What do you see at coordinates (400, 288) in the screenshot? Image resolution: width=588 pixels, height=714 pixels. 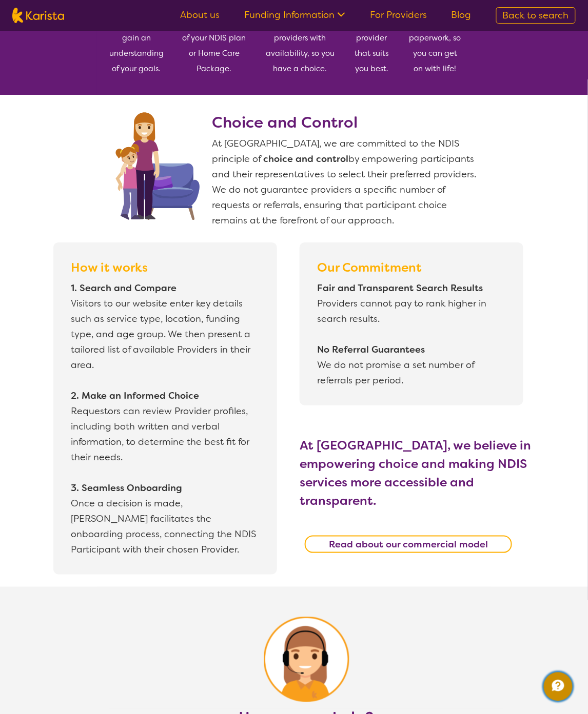 I see `b: Fair and Transparent Search Results` at bounding box center [400, 288].